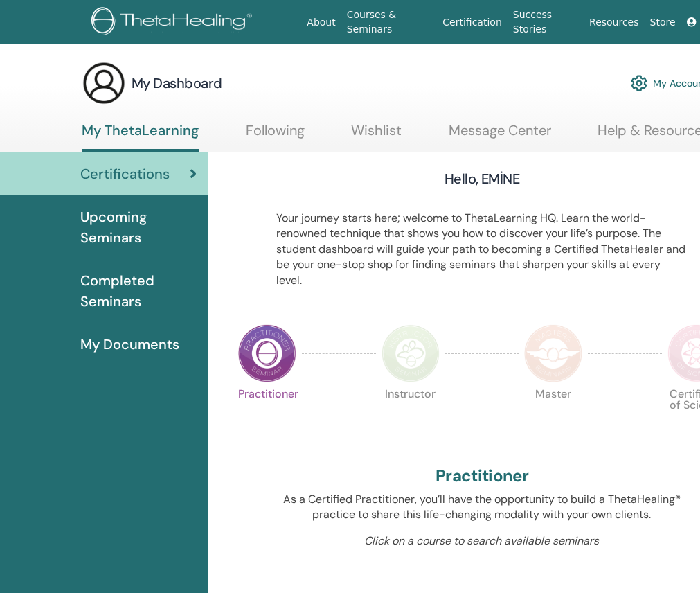  I want to click on img: logo.png, so click(174, 22).